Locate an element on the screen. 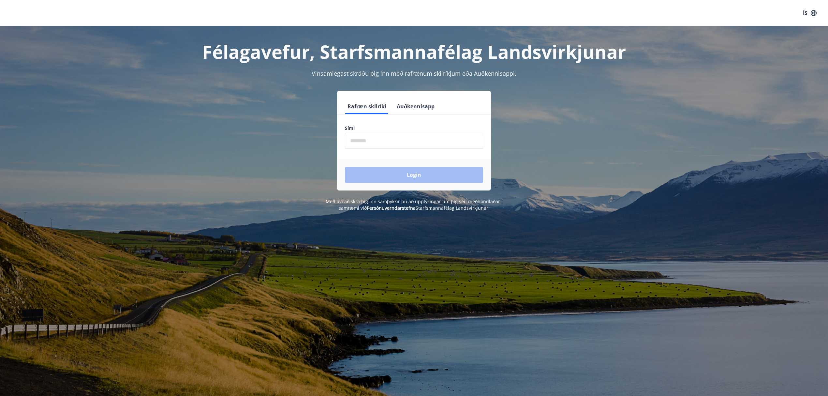 This screenshot has height=396, width=828. label: Sími is located at coordinates (414, 128).